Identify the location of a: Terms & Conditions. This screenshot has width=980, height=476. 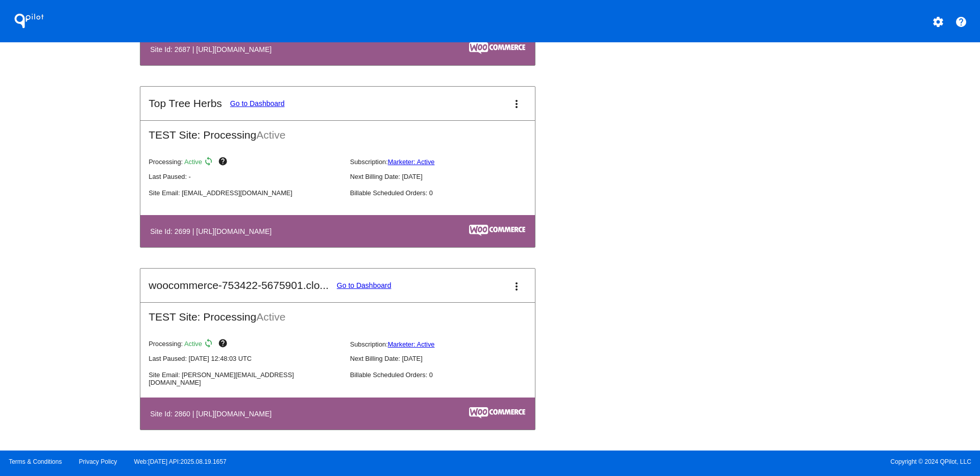
(35, 462).